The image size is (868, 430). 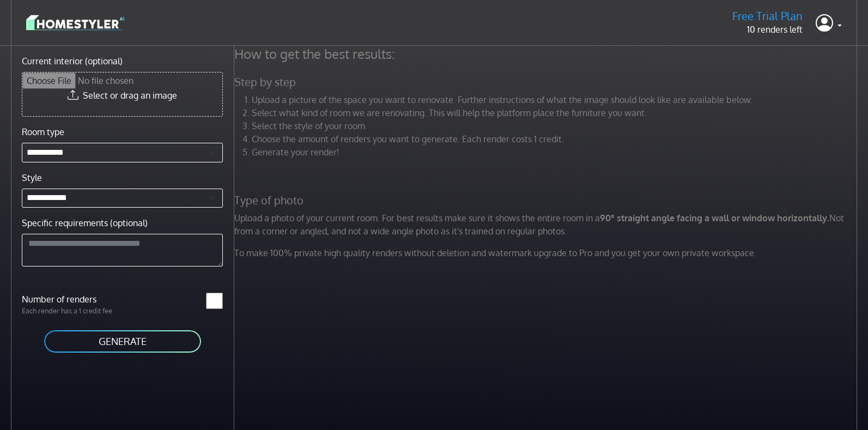 What do you see at coordinates (31, 178) in the screenshot?
I see `label: Style` at bounding box center [31, 178].